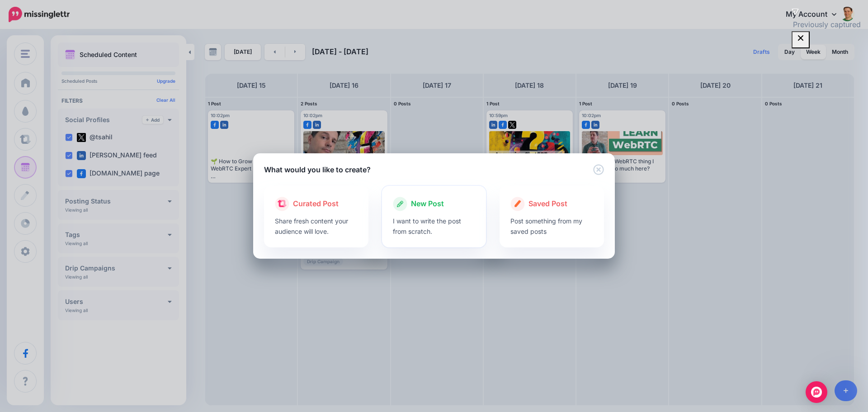 The image size is (868, 412). I want to click on img: create.png, so click(518, 203).